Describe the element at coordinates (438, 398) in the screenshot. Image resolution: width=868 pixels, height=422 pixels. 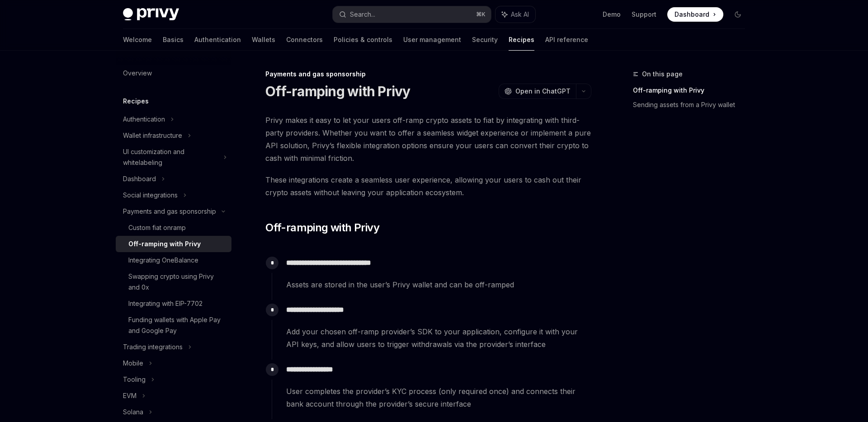
I see `span: User completes the provider’s KYC process (only required once) and connects their bank account th...` at that location.